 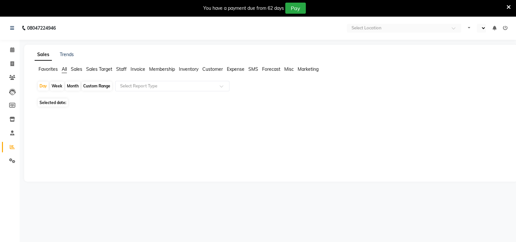 I want to click on img: logo, so click(x=39, y=28).